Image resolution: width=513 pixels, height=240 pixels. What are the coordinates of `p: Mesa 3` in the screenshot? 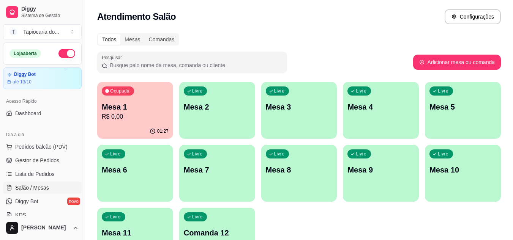 It's located at (299, 107).